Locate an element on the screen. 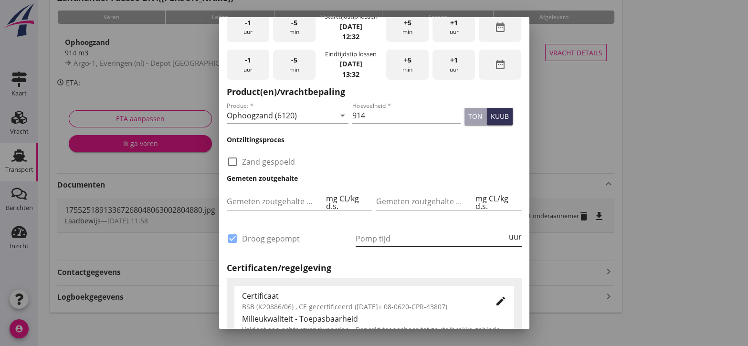  div: Certificaat is located at coordinates (361, 296).